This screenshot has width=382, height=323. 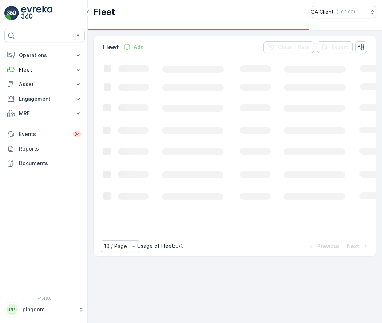 What do you see at coordinates (335, 47) in the screenshot?
I see `button: Export` at bounding box center [335, 47].